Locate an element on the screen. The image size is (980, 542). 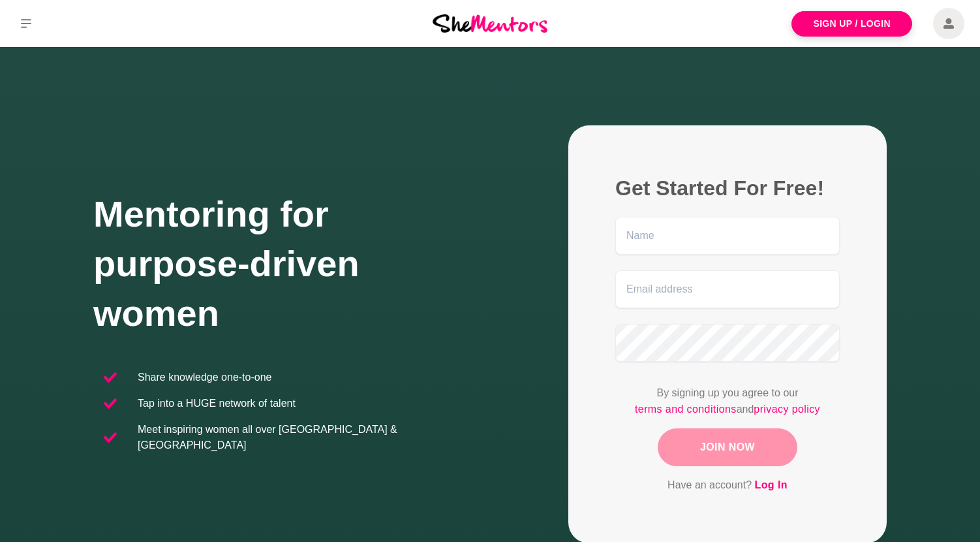
p: Have an account? is located at coordinates (728, 485).